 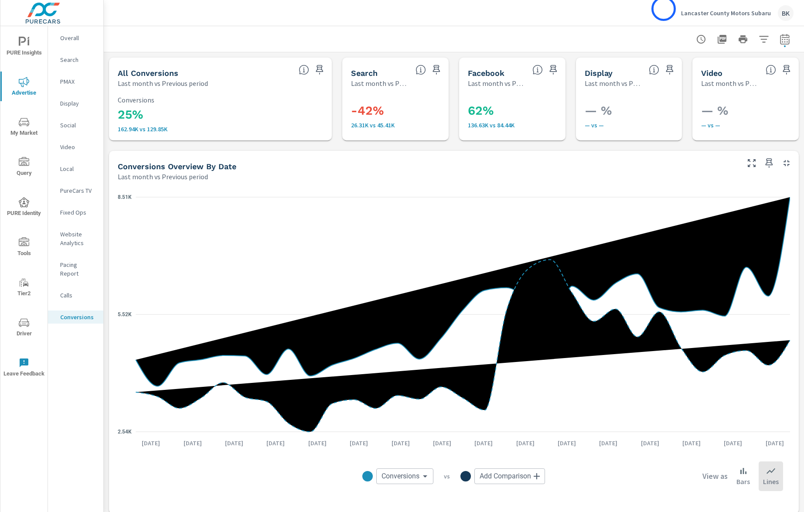 I want to click on p: Lancaster County Motors Subaru, so click(x=726, y=13).